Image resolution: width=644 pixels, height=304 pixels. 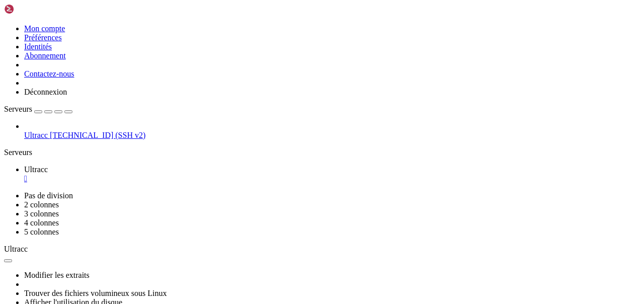 What do you see at coordinates (38, 46) in the screenshot?
I see `a: Identités` at bounding box center [38, 46].